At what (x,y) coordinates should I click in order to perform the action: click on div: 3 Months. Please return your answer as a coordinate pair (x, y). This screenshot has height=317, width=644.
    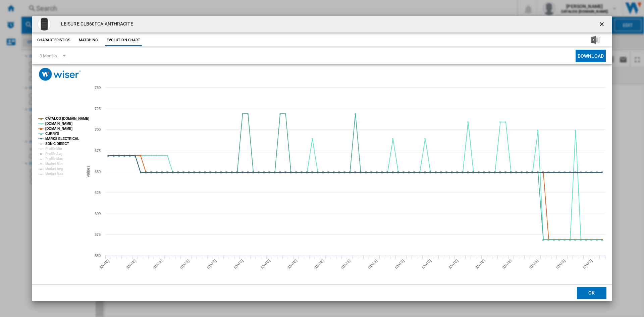
    Looking at the image, I should click on (48, 56).